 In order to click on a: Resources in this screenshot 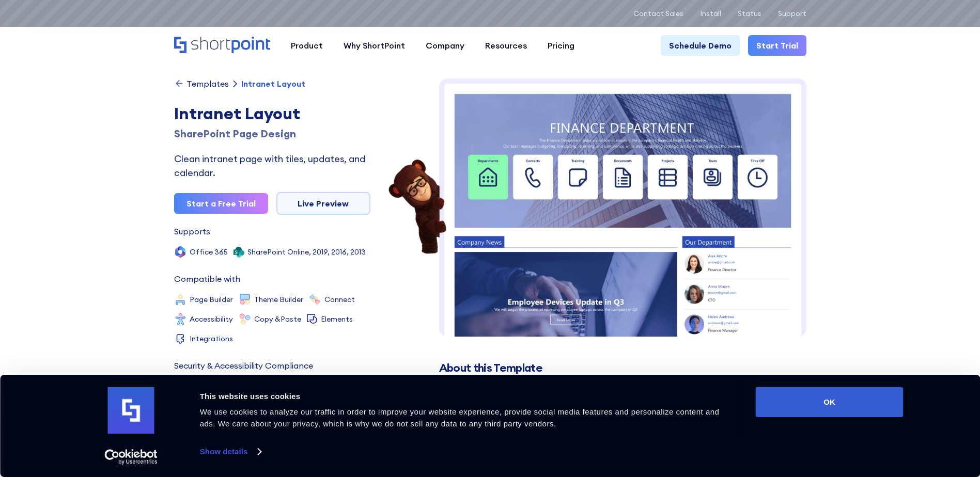, I will do `click(506, 45)`.